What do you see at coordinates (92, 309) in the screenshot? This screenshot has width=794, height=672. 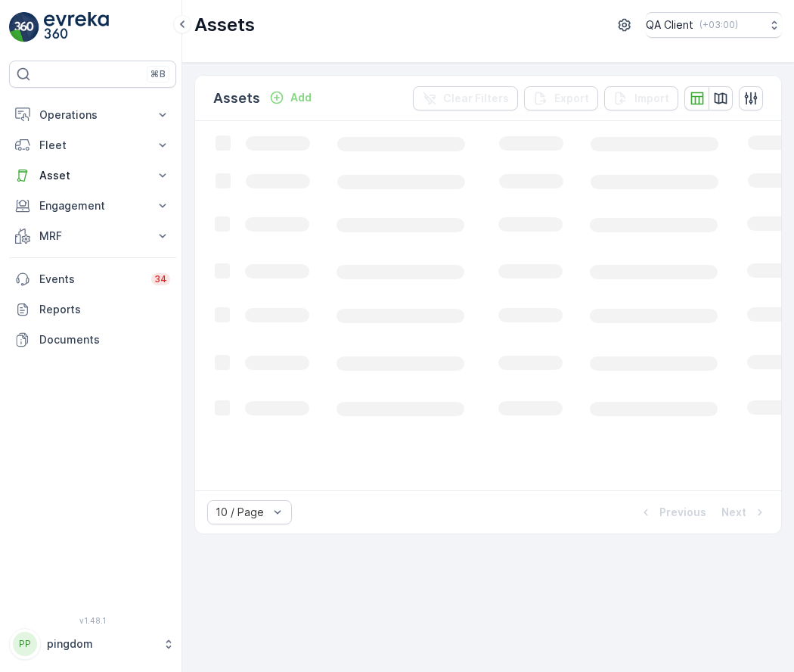 I see `a: Reports` at bounding box center [92, 309].